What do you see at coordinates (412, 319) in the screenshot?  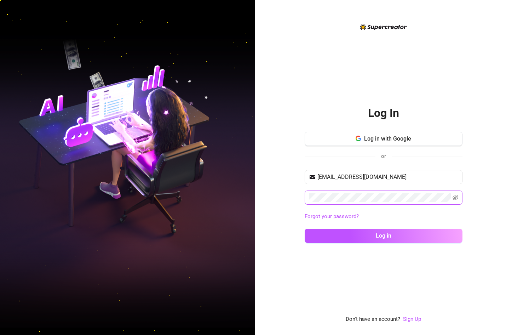 I see `a: Sign Up` at bounding box center [412, 319].